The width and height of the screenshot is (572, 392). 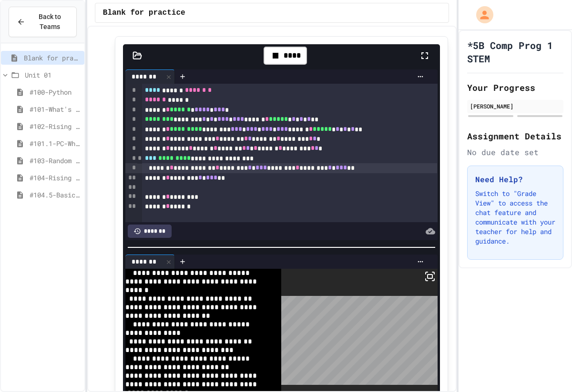 I want to click on span: #100-Python, so click(x=55, y=92).